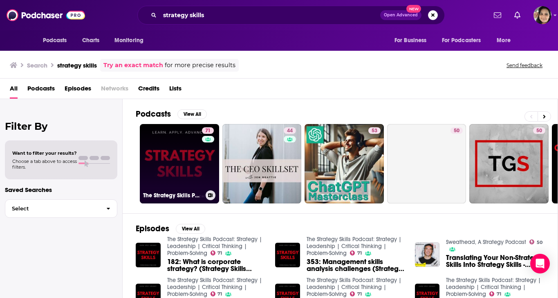  I want to click on img: User Profile, so click(543, 15).